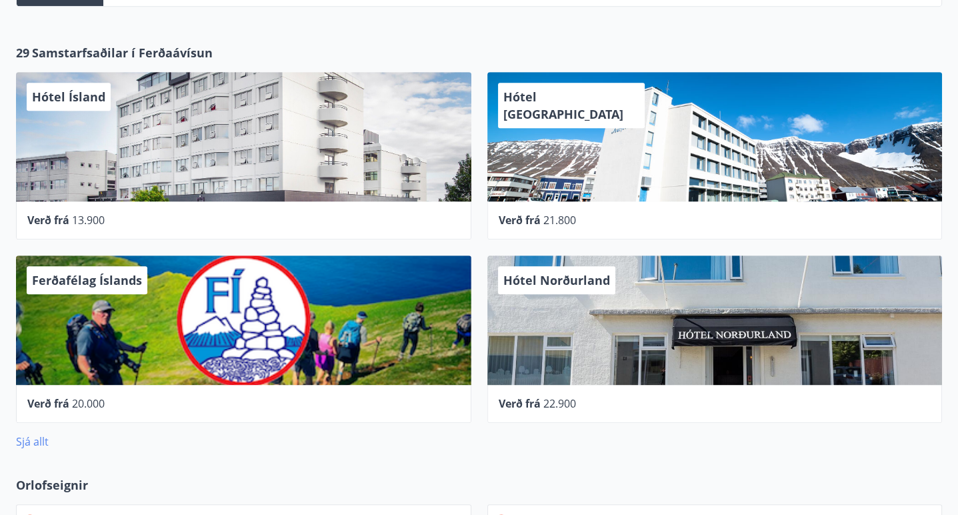 Image resolution: width=958 pixels, height=515 pixels. I want to click on span: 29, so click(23, 53).